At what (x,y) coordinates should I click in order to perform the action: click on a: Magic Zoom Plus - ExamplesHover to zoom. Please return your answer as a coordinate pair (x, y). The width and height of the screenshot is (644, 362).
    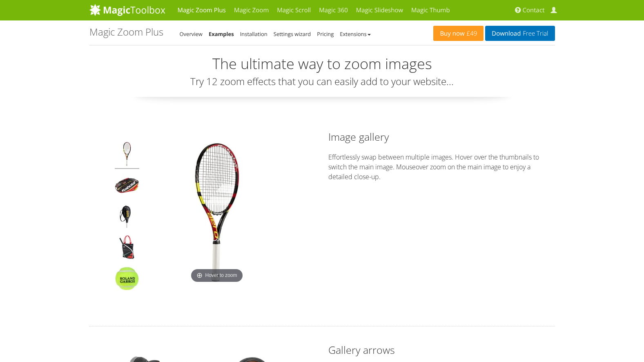
    Looking at the image, I should click on (217, 213).